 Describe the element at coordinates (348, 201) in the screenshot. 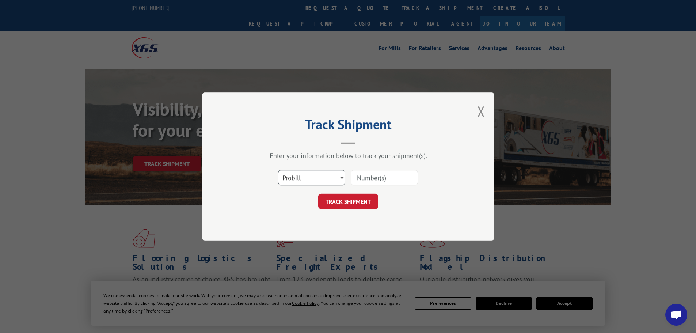

I see `button: TRACK SHIPMENT` at that location.